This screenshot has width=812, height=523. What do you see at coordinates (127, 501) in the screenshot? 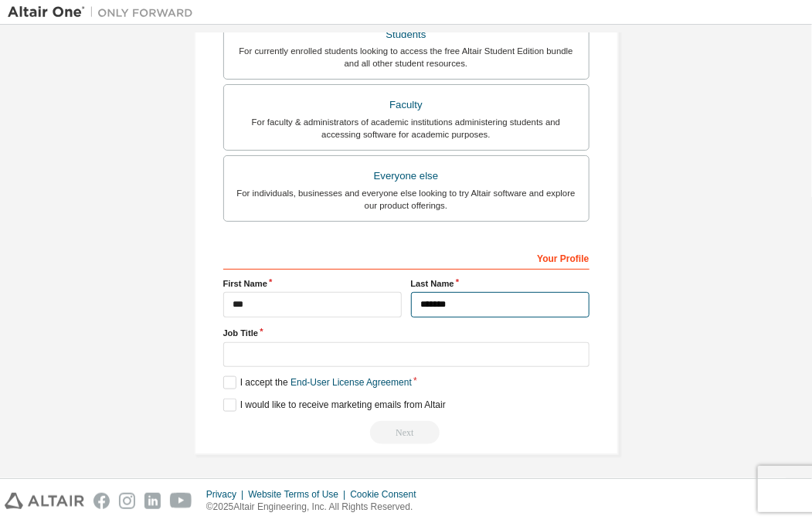
I see `img: instagram.svg` at bounding box center [127, 501].